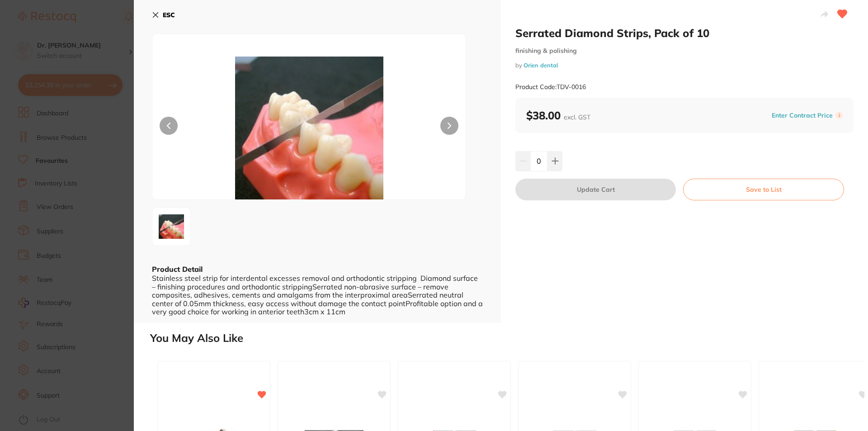 The height and width of the screenshot is (431, 868). Describe the element at coordinates (163, 15) in the screenshot. I see `button: ESC` at that location.